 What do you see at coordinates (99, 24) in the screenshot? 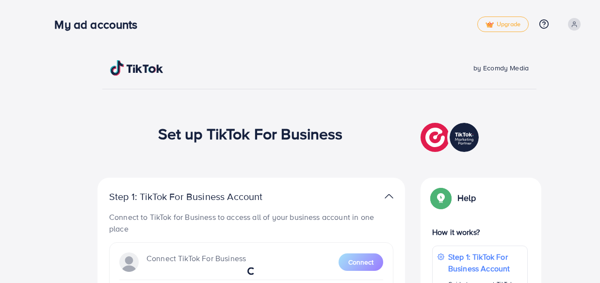
I see `h3: My ad accounts` at bounding box center [99, 24].